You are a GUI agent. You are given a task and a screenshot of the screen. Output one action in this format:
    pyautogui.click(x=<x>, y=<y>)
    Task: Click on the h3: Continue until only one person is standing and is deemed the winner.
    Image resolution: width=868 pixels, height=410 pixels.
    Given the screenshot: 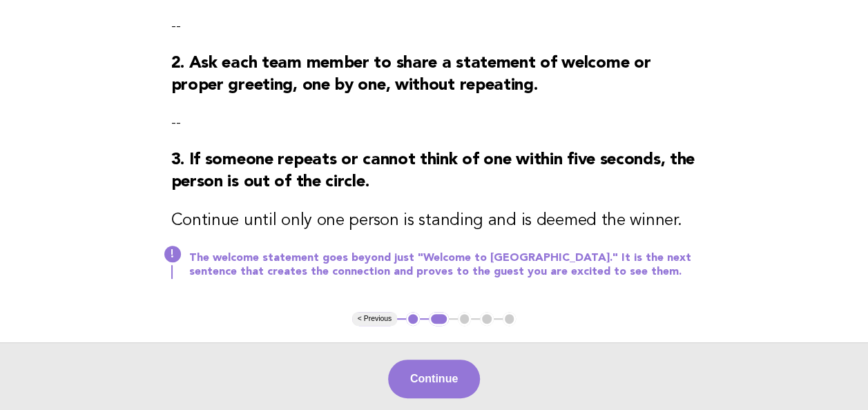 What is the action you would take?
    pyautogui.click(x=434, y=221)
    